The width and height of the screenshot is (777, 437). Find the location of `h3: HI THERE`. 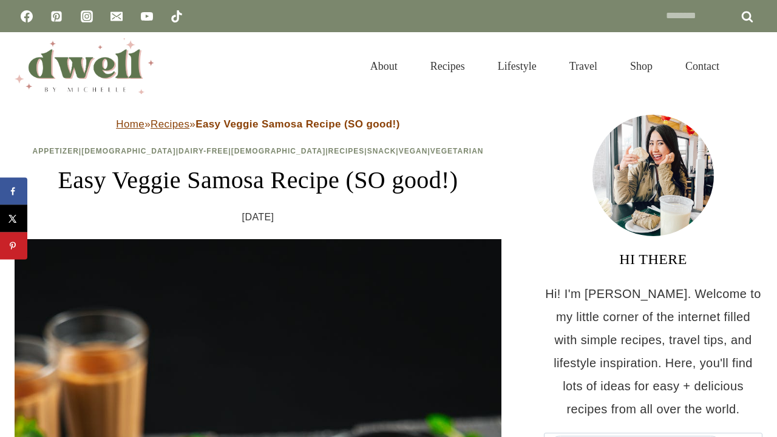

h3: HI THERE is located at coordinates (654, 259).